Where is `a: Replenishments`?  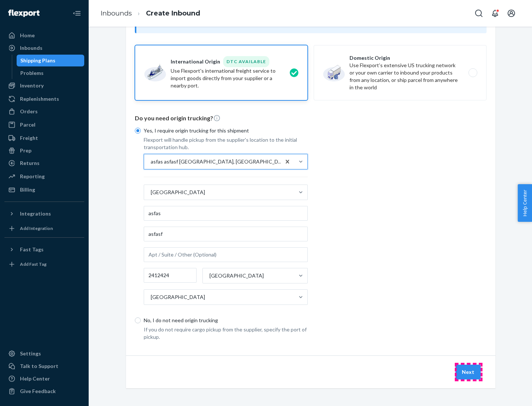
a: Replenishments is located at coordinates (44, 99).